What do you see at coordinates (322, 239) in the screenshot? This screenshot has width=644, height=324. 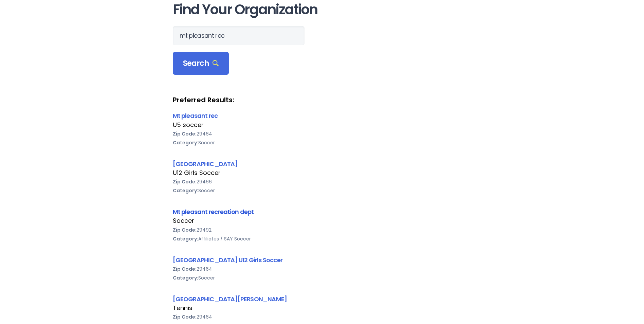 I see `div: Affiliates / SAY Soccer` at bounding box center [322, 239].